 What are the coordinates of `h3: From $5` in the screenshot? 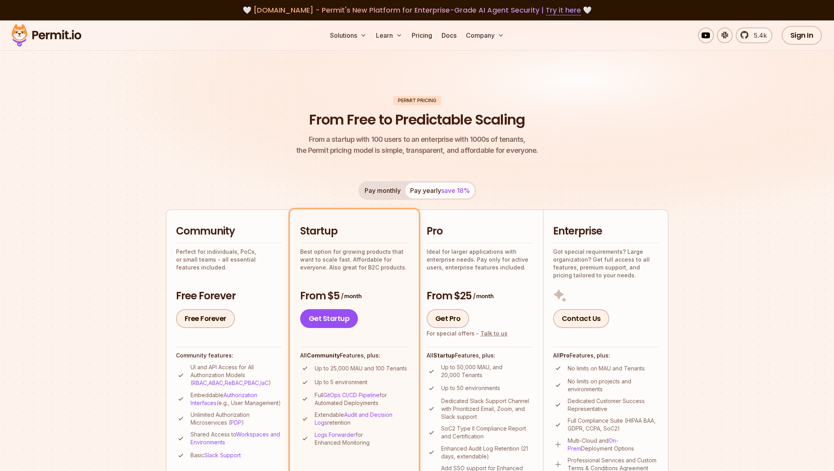 It's located at (355, 296).